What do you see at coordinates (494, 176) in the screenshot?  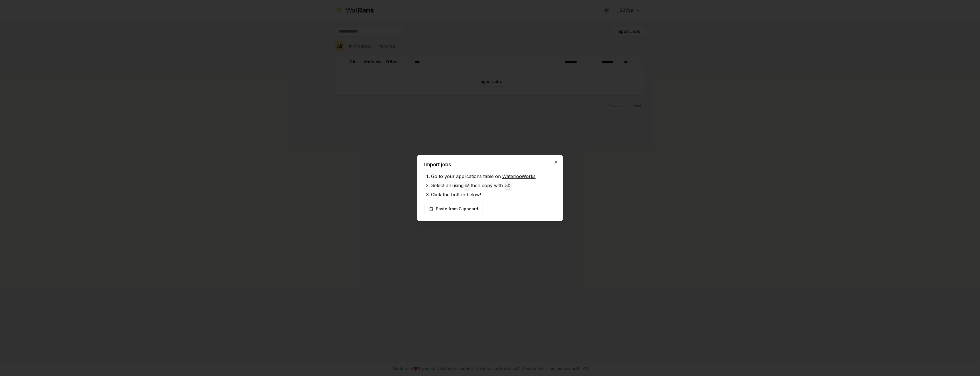 I see `li: Go to your applications table on` at bounding box center [494, 176].